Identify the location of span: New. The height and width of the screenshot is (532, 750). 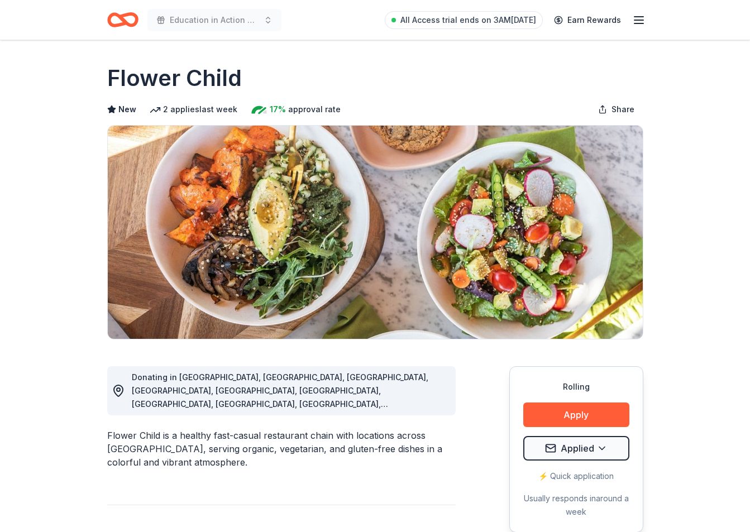
(127, 109).